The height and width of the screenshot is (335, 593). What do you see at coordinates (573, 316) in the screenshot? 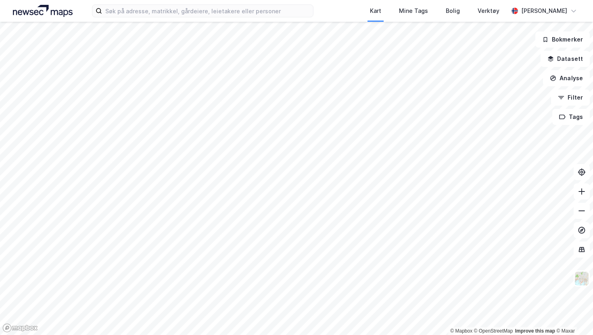
I see `div: Kontrollprogram for chat` at bounding box center [573, 316].